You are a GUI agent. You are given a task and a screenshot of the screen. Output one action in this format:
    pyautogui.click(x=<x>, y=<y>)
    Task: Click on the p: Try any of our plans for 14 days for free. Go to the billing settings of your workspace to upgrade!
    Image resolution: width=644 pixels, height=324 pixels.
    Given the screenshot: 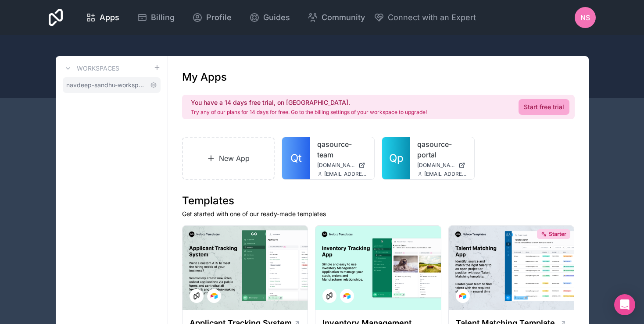 What is the action you would take?
    pyautogui.click(x=309, y=112)
    